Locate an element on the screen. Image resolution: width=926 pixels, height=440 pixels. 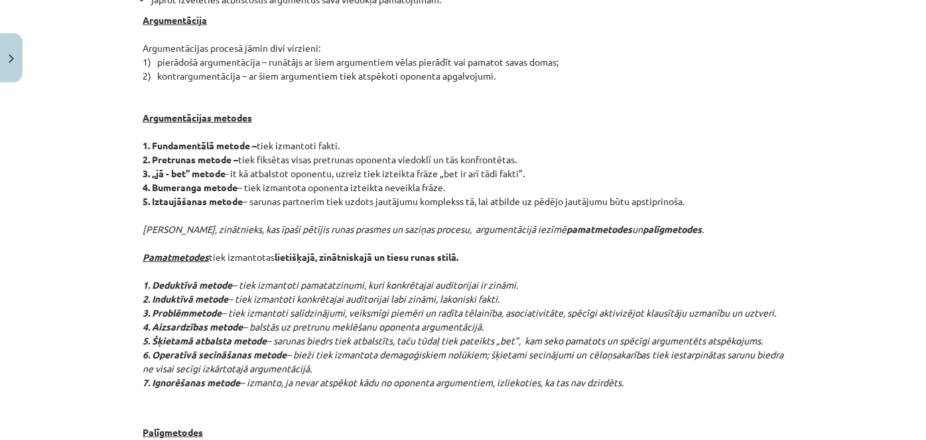
u: Argumentācijas metodes is located at coordinates (197, 117).